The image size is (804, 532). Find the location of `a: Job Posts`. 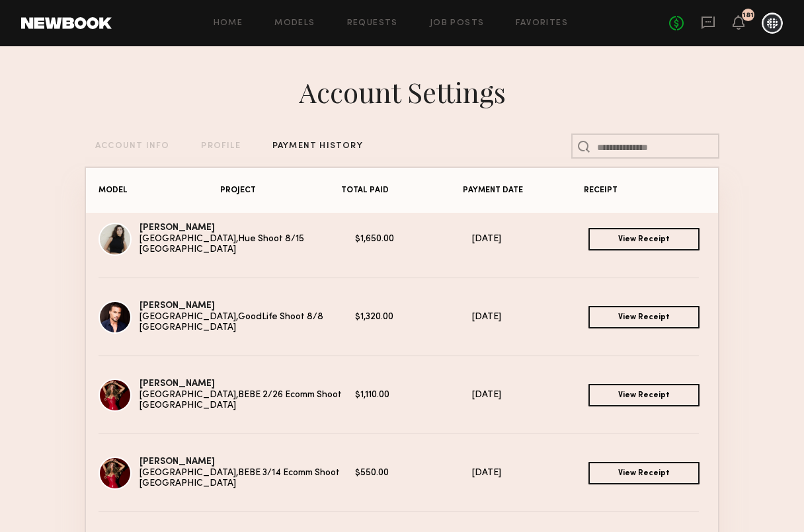

a: Job Posts is located at coordinates (457, 23).